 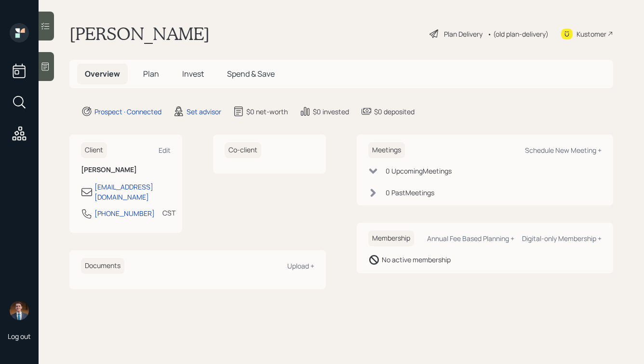 What do you see at coordinates (250, 74) in the screenshot?
I see `span: Spend & Save` at bounding box center [250, 74].